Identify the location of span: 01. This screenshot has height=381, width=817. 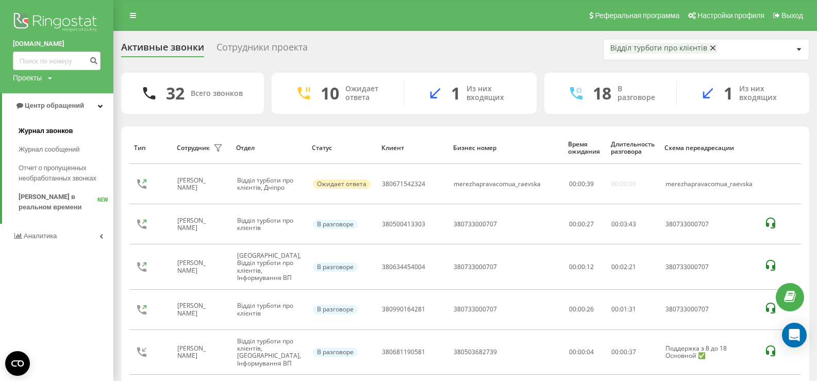
(624, 309).